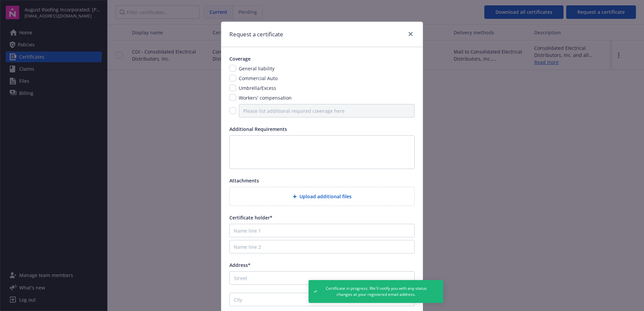 Image resolution: width=644 pixels, height=311 pixels. I want to click on span: Umbrella/Excess, so click(258, 88).